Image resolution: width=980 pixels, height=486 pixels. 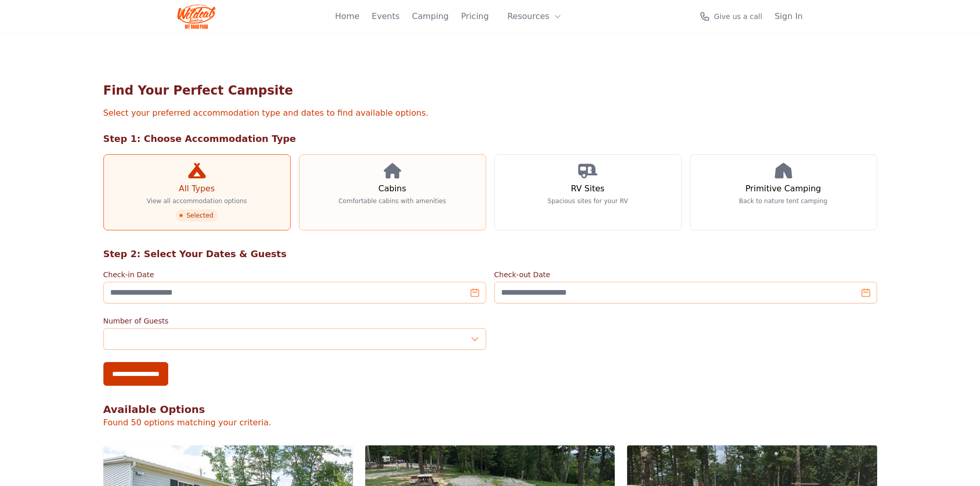 What do you see at coordinates (490, 113) in the screenshot?
I see `p: Select your preferred accommodation type and dates to find available options.` at bounding box center [490, 113].